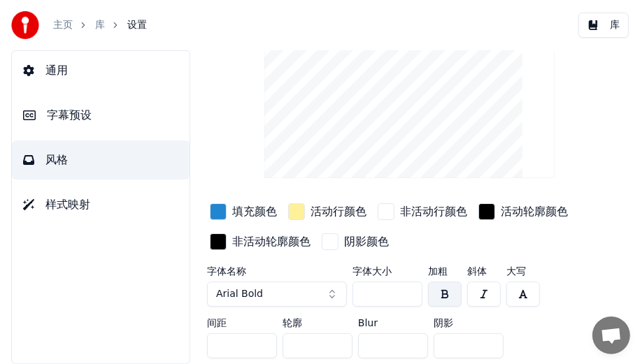 The image size is (640, 364). I want to click on span: 通用, so click(57, 70).